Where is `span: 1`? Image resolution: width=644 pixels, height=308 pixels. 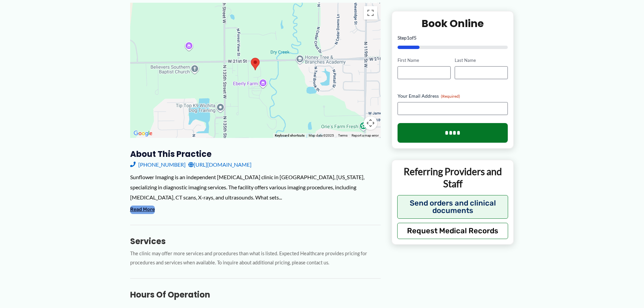 span: 1 is located at coordinates (408, 37).